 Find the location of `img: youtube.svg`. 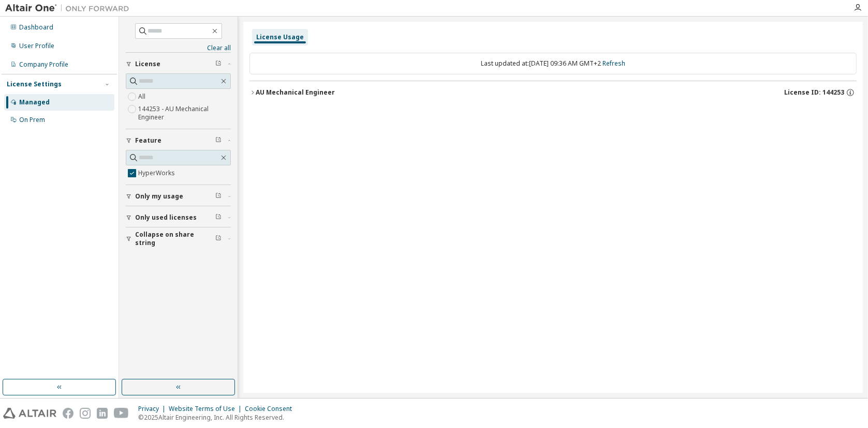

img: youtube.svg is located at coordinates (121, 414).